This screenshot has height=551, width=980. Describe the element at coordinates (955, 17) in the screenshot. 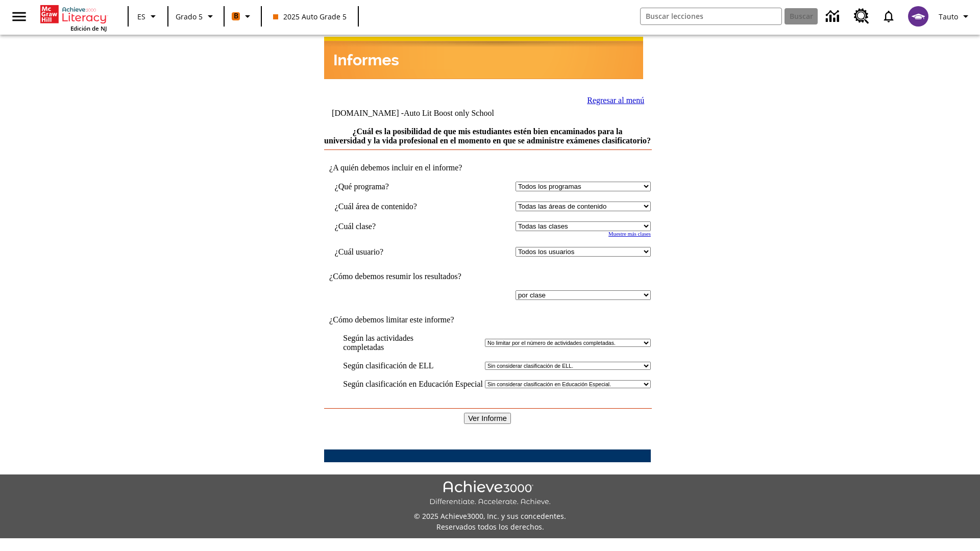

I see `button: Perfil/Configuración` at that location.